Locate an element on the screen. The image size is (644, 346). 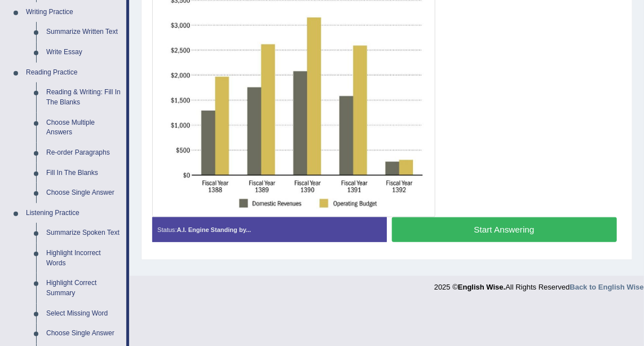
a: Write Essay is located at coordinates (83, 52).